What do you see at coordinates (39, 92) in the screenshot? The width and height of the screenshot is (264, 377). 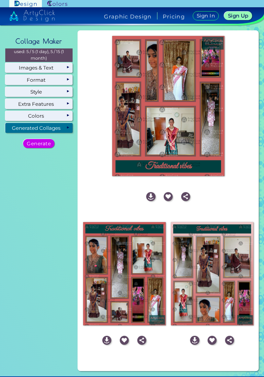 I see `div: Style` at bounding box center [39, 92].